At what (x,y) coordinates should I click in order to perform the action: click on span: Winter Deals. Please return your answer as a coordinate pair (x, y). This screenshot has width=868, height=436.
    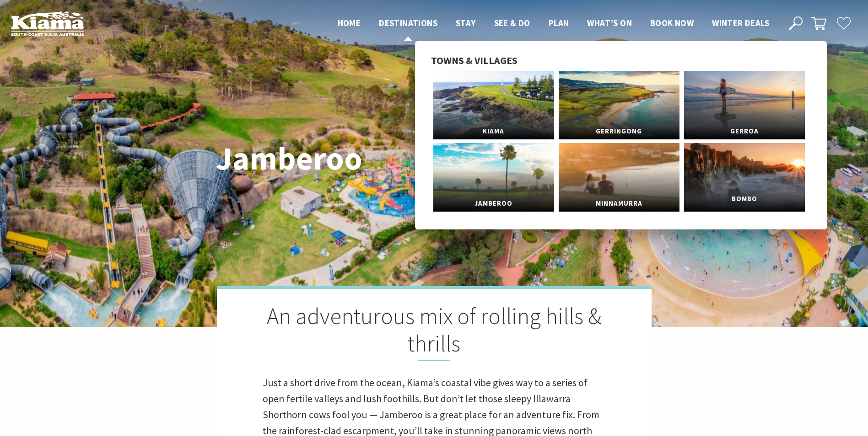
    Looking at the image, I should click on (740, 23).